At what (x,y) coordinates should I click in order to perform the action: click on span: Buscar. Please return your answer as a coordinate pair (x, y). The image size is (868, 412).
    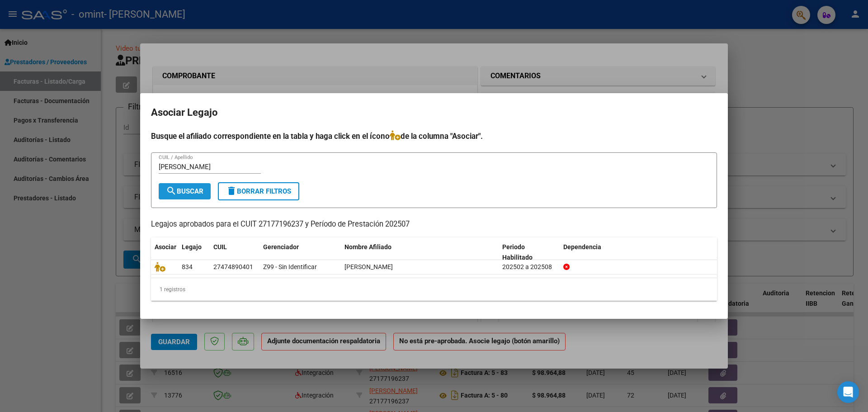
    Looking at the image, I should click on (185, 191).